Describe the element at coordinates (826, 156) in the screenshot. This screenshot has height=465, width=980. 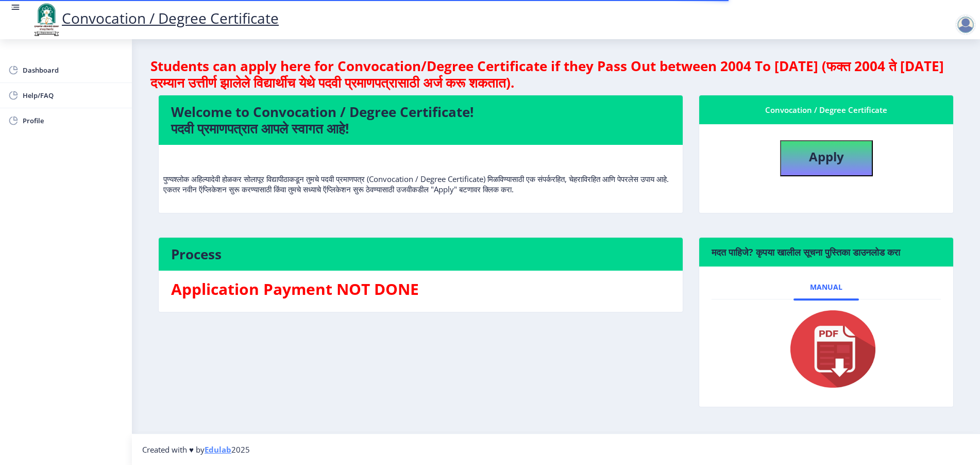
I see `b: Apply` at that location.